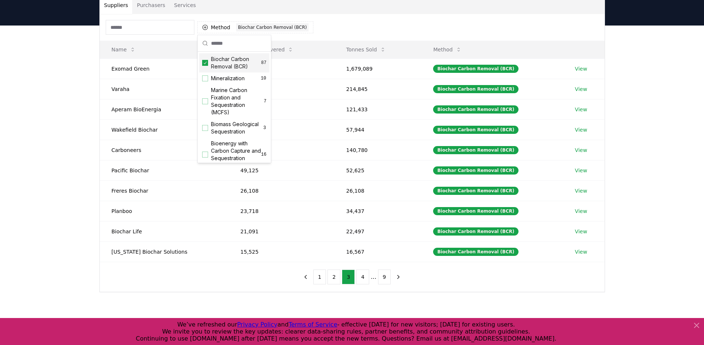 This screenshot has width=704, height=345. Describe the element at coordinates (123, 49) in the screenshot. I see `button: Name` at that location.